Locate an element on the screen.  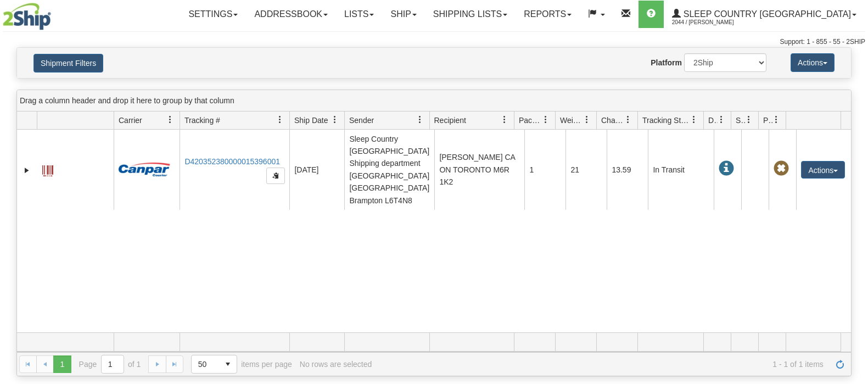
a: Delivery Status filter column settings is located at coordinates (721, 120).